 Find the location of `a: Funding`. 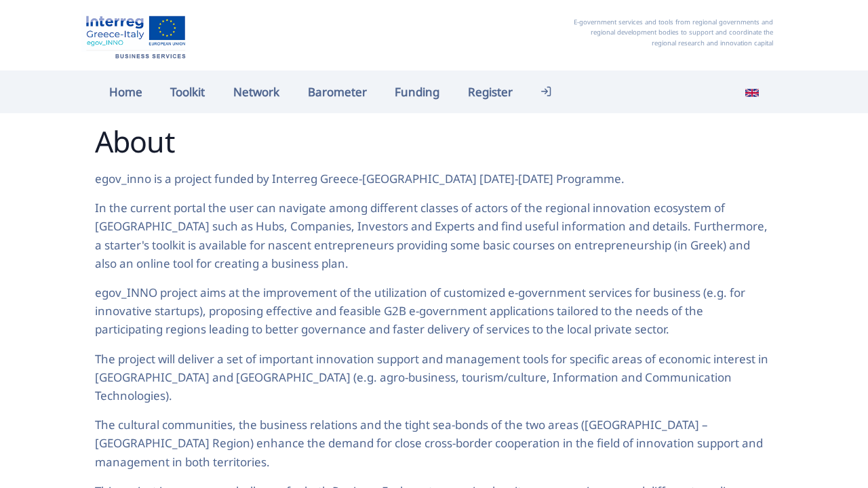

a: Funding is located at coordinates (417, 91).